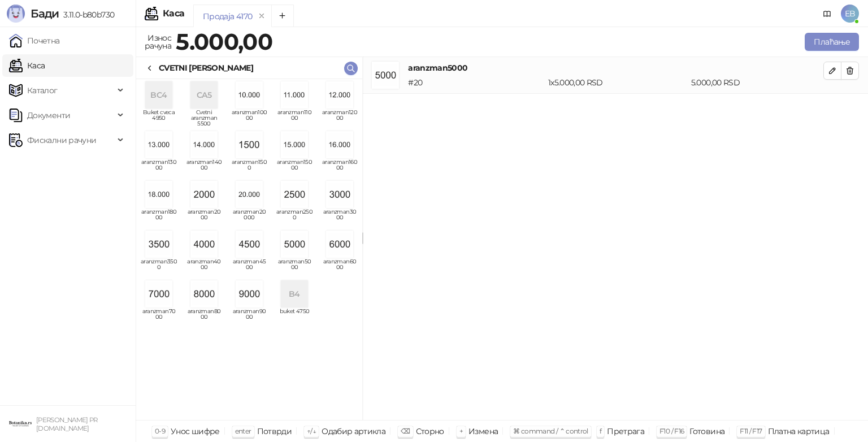 The width and height of the screenshot is (868, 442). I want to click on span: f, so click(600, 430).